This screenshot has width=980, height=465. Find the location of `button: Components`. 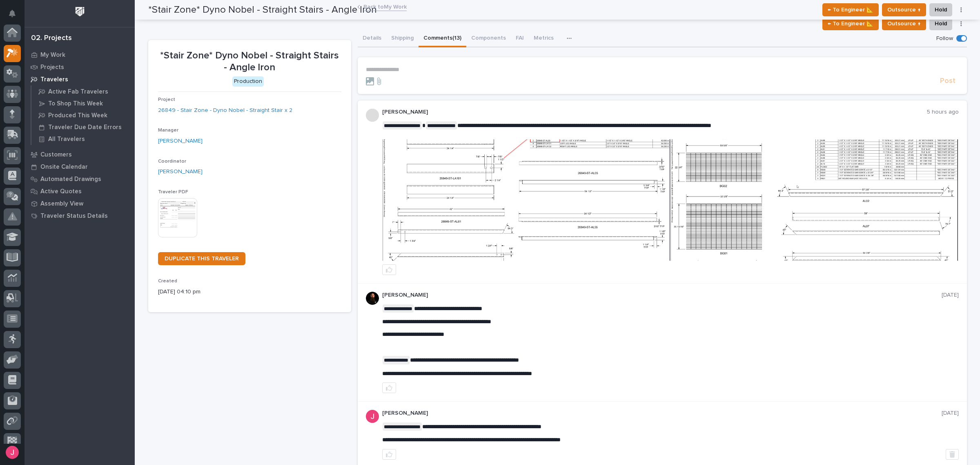

button: Components is located at coordinates (488, 39).